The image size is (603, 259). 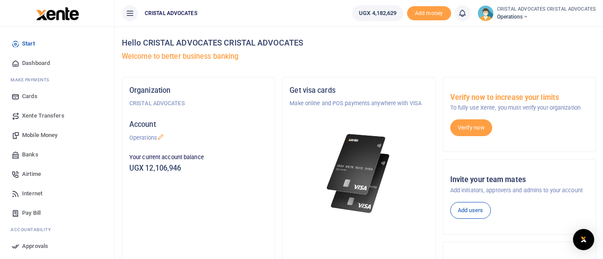 What do you see at coordinates (31, 174) in the screenshot?
I see `span: Airtime` at bounding box center [31, 174].